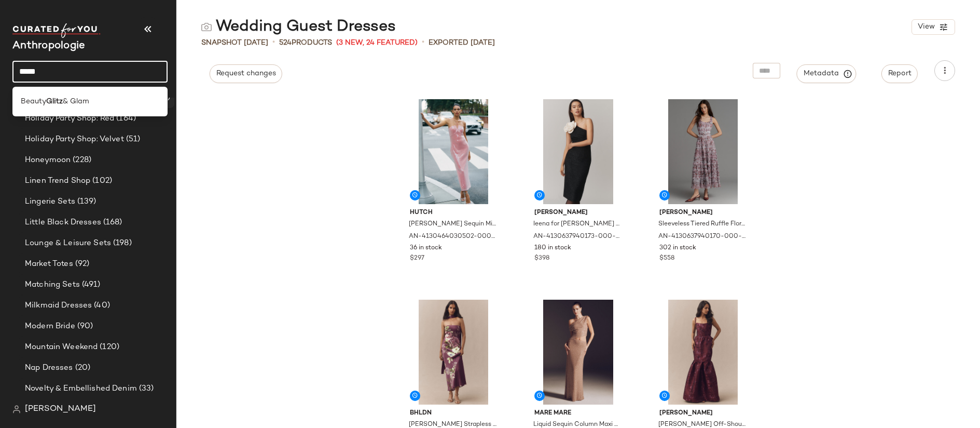 The height and width of the screenshot is (428, 980). Describe the element at coordinates (827, 74) in the screenshot. I see `button: Metadata` at that location.